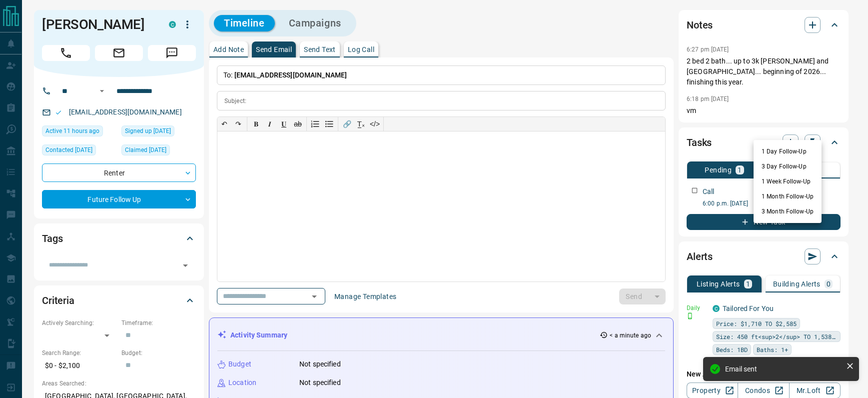  Describe the element at coordinates (788, 211) in the screenshot. I see `li: 3 Month Follow-Up` at that location.